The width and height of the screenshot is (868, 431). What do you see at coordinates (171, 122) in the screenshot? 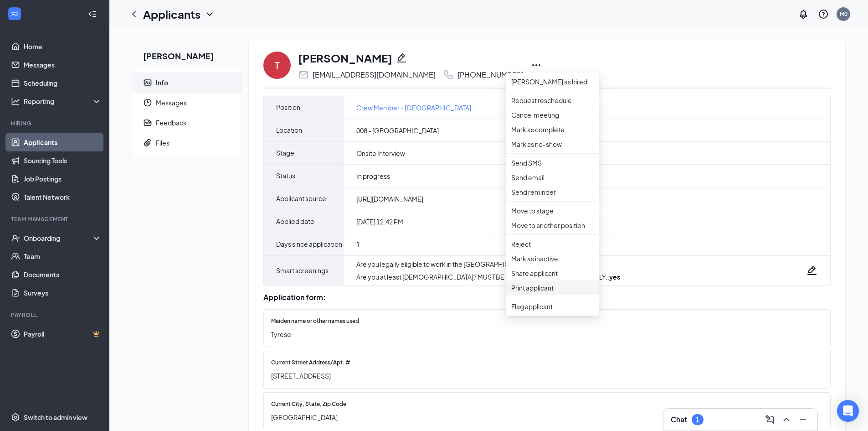
I see `div: Feedback` at bounding box center [171, 122].